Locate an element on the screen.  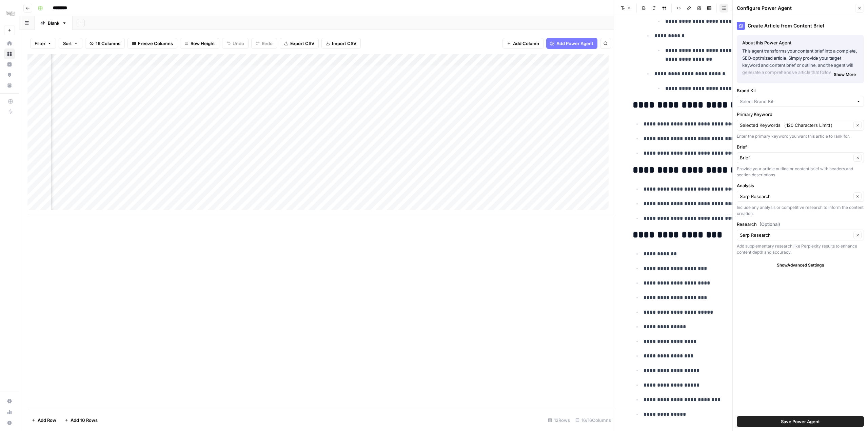
button: Sort is located at coordinates (70, 43).